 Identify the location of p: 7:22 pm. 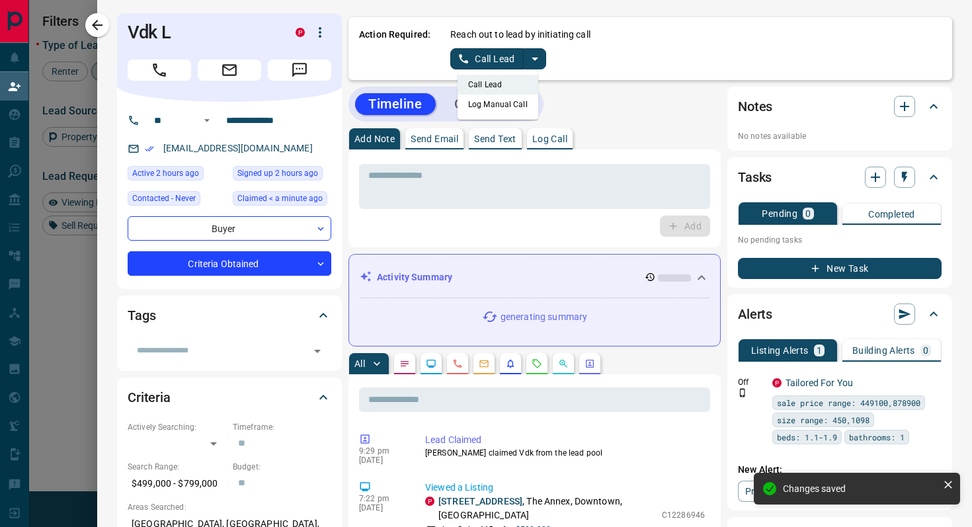
(382, 498).